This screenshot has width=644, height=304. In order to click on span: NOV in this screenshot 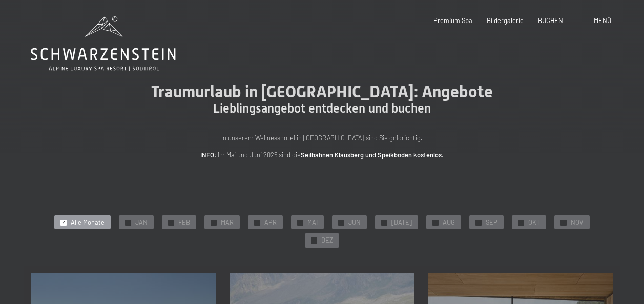, I will do `click(577, 223)`.